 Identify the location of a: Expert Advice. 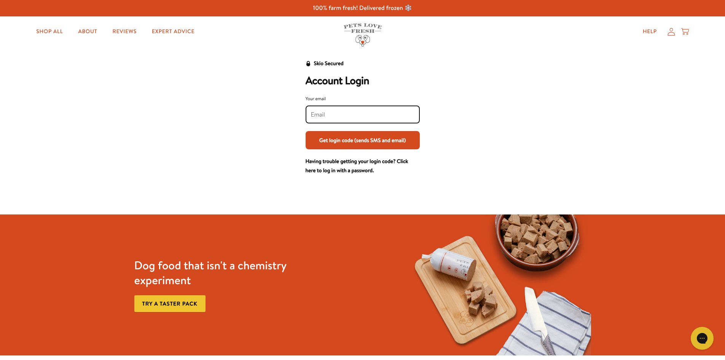
(173, 32).